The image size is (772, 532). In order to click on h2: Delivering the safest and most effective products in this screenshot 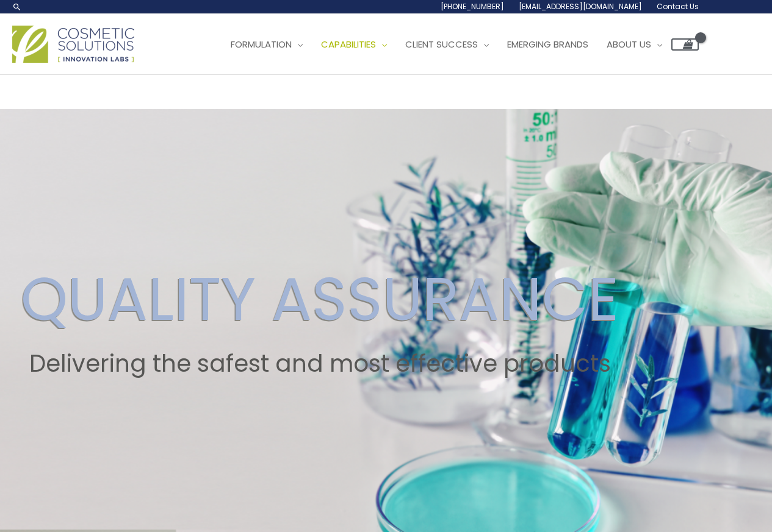, I will do `click(319, 364)`.